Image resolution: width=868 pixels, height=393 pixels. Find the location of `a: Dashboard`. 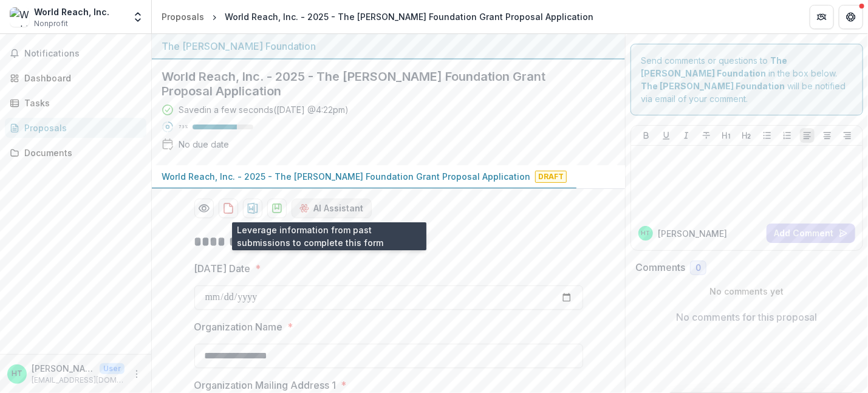

a: Dashboard is located at coordinates (75, 78).